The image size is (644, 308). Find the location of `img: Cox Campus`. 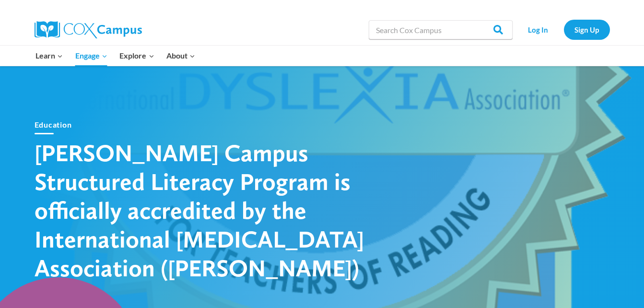

img: Cox Campus is located at coordinates (88, 30).